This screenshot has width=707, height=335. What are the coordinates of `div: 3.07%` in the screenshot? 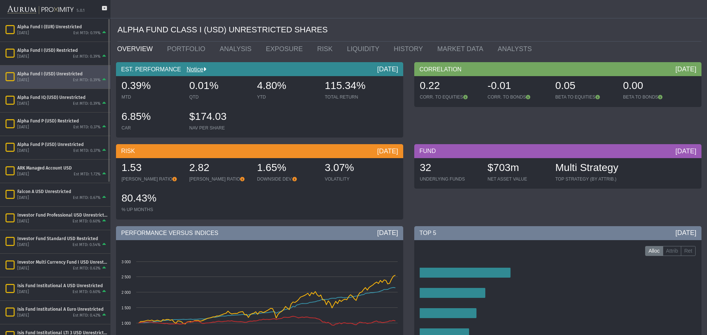 It's located at (355, 169).